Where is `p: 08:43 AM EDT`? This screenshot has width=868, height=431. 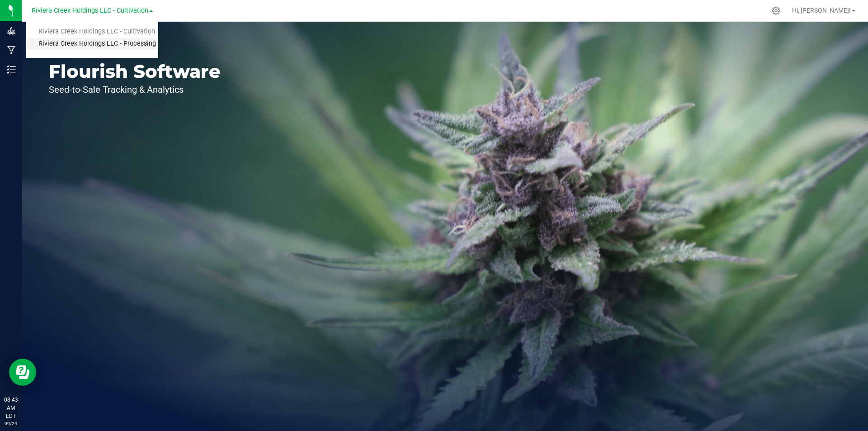
p: 08:43 AM EDT is located at coordinates (11, 408).